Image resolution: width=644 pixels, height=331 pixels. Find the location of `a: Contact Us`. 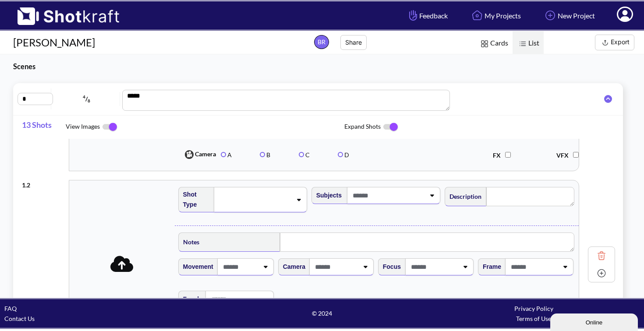

a: Contact Us is located at coordinates (20, 319).